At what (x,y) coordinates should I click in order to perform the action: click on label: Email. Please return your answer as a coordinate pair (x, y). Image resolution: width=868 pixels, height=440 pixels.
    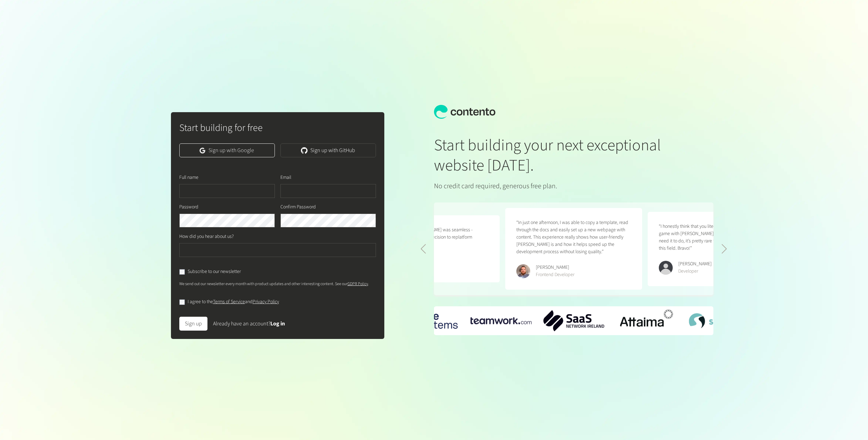
    Looking at the image, I should click on (286, 178).